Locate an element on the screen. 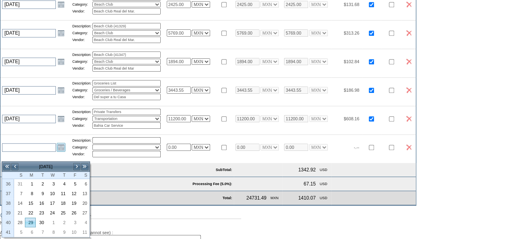 Image resolution: width=505 pixels, height=239 pixels. a: 15 is located at coordinates (30, 203).